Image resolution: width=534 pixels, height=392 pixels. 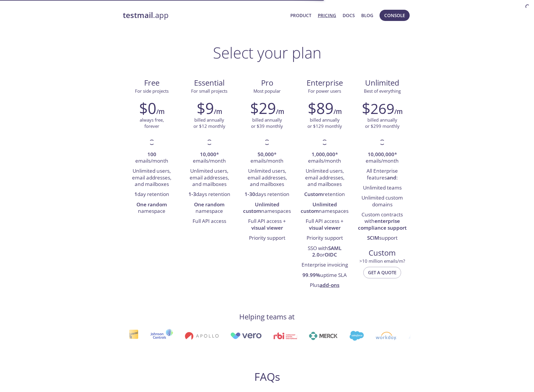 I want to click on strong: 1,000,000, so click(x=323, y=154).